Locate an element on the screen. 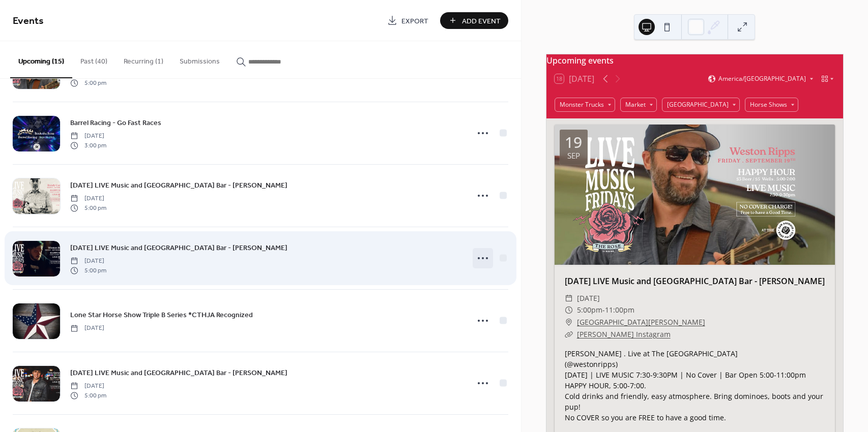 The image size is (868, 432). button: Recurring (1) is located at coordinates (143, 59).